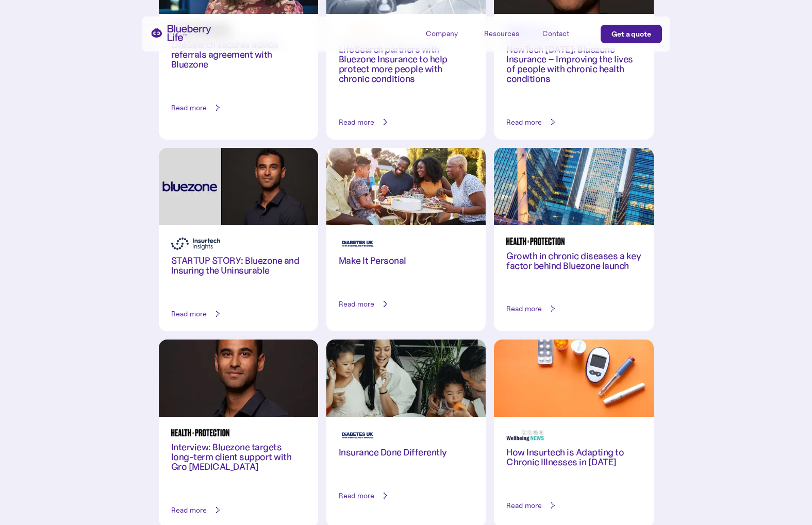 This screenshot has width=812, height=525. What do you see at coordinates (631, 34) in the screenshot?
I see `div: Get a quote` at bounding box center [631, 34].